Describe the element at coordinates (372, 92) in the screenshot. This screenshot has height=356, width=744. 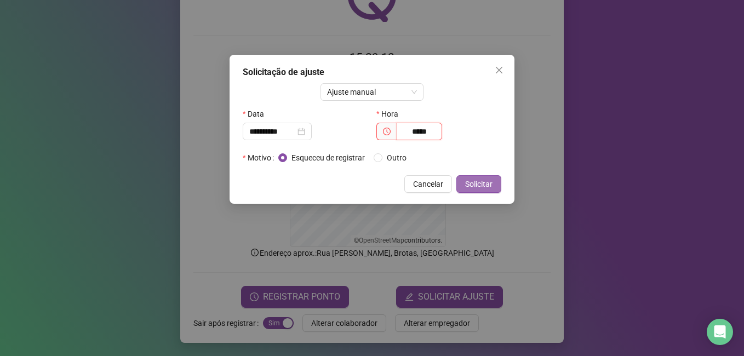
I see `span: Ajuste manual` at that location.